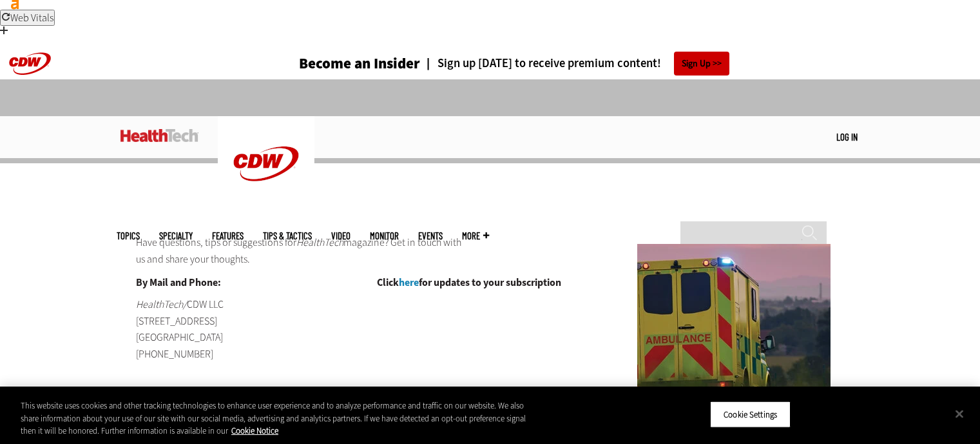 Image resolution: width=980 pixels, height=444 pixels. I want to click on span: More, so click(475, 236).